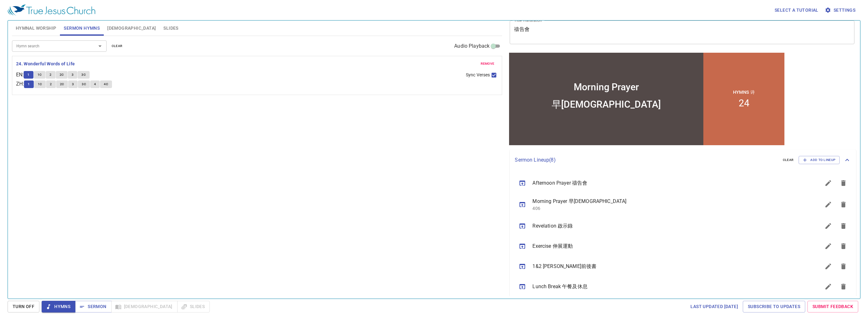  Describe the element at coordinates (488, 63) in the screenshot. I see `span: remove` at that location.